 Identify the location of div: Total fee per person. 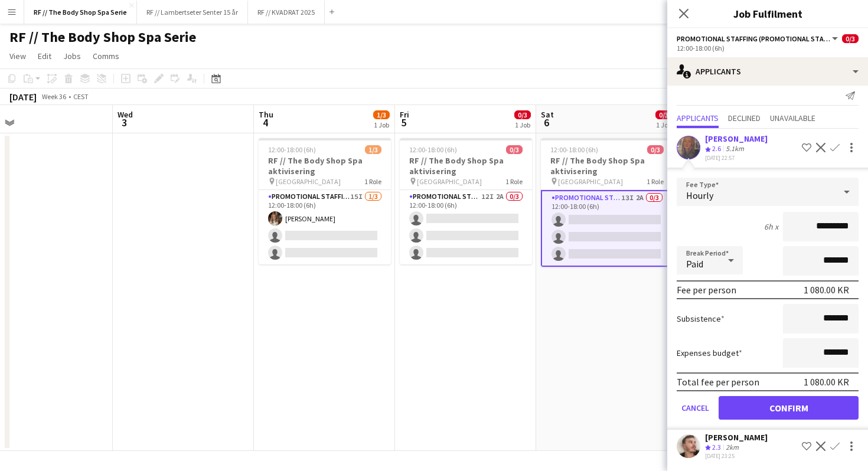
(718, 382).